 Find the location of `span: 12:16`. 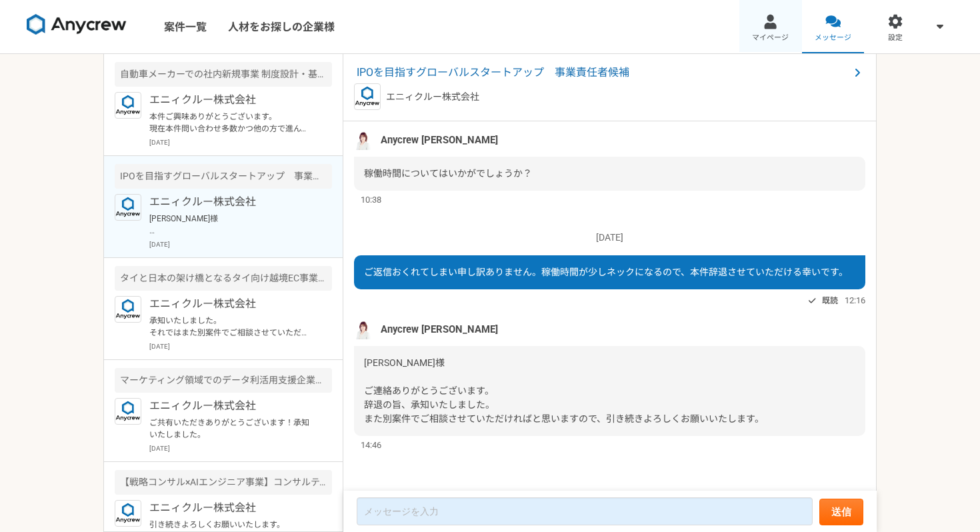

span: 12:16 is located at coordinates (854, 300).